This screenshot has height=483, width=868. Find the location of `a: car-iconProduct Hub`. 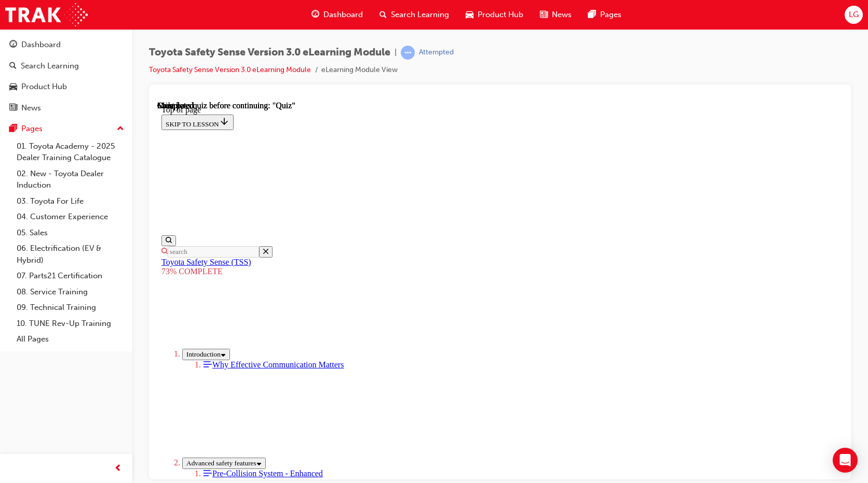

a: car-iconProduct Hub is located at coordinates (494, 14).